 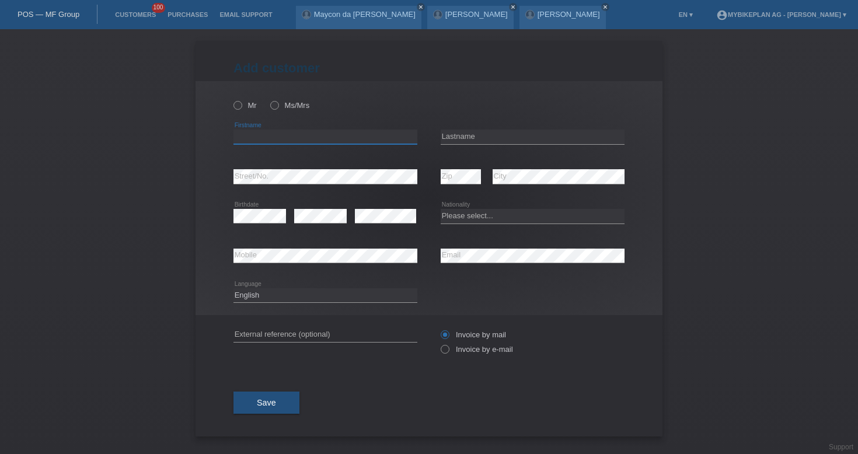 I want to click on input: Mr, so click(x=237, y=104).